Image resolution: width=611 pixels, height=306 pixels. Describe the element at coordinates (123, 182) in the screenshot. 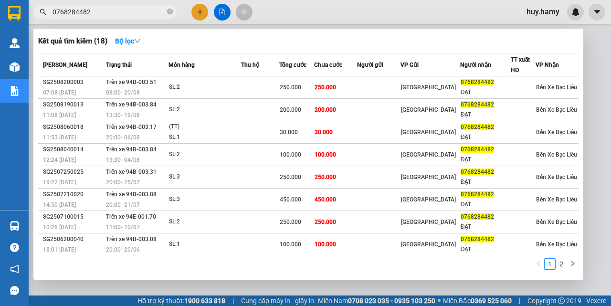

I see `span: 20:00 - 25/07` at that location.